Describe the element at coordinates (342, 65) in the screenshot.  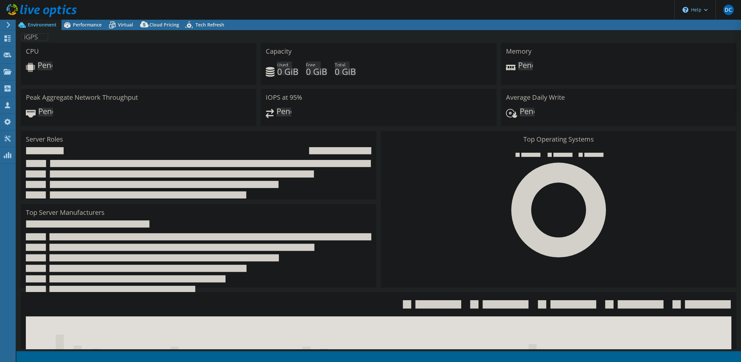
I see `span: Total` at that location.